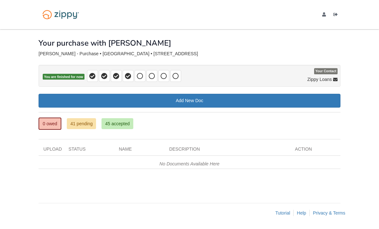  What do you see at coordinates (51, 151) in the screenshot?
I see `div: Upload` at bounding box center [51, 151].